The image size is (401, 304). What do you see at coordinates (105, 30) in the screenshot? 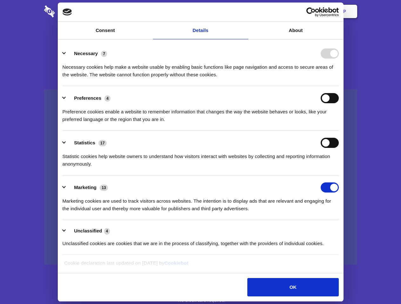
I see `a: Consent` at bounding box center [105, 30].